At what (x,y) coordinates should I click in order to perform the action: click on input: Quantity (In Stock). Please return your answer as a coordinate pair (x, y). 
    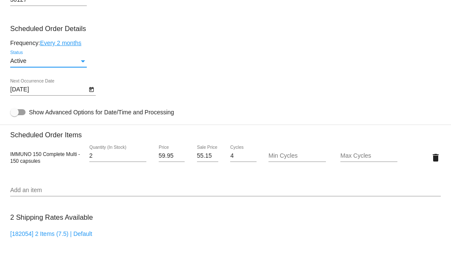
    Looking at the image, I should click on (118, 156).